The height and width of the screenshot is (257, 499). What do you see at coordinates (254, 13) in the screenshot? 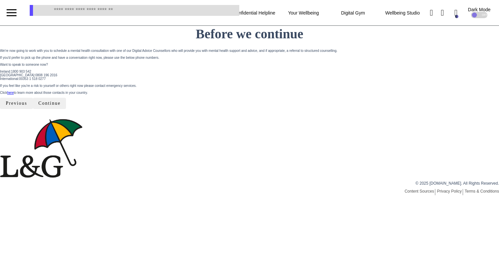
I see `div: Confidential Helpline` at bounding box center [254, 13].